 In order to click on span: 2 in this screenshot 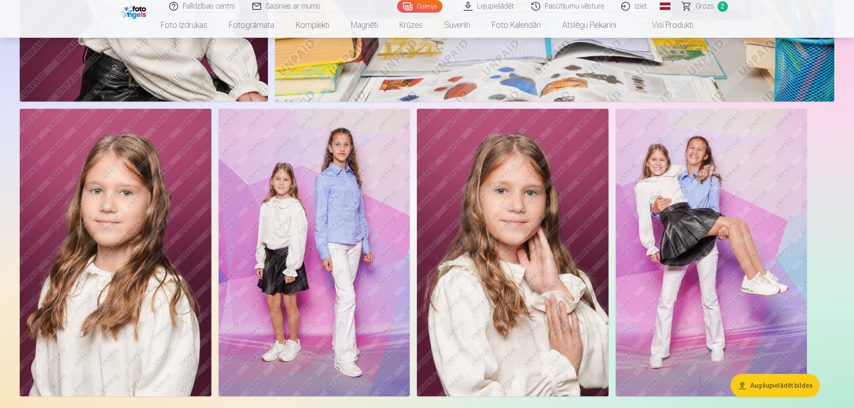, I will do `click(723, 6)`.